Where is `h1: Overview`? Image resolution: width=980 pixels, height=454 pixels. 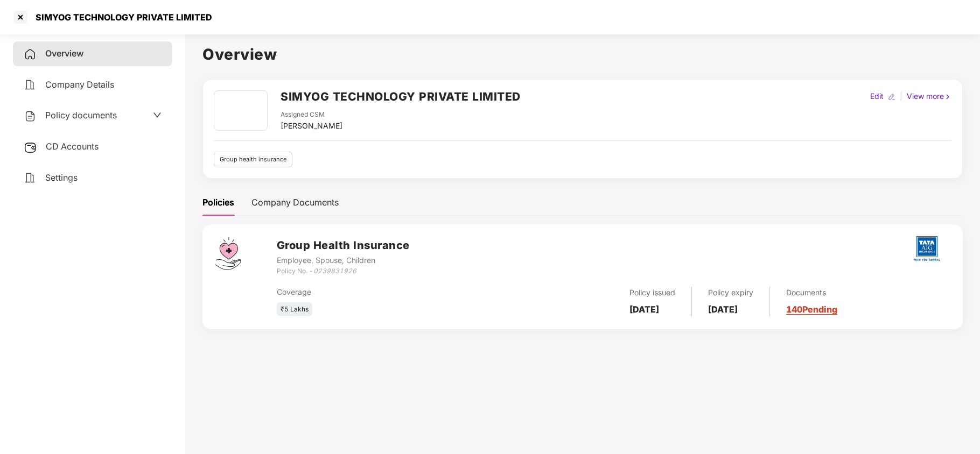
h1: Overview is located at coordinates (583, 54).